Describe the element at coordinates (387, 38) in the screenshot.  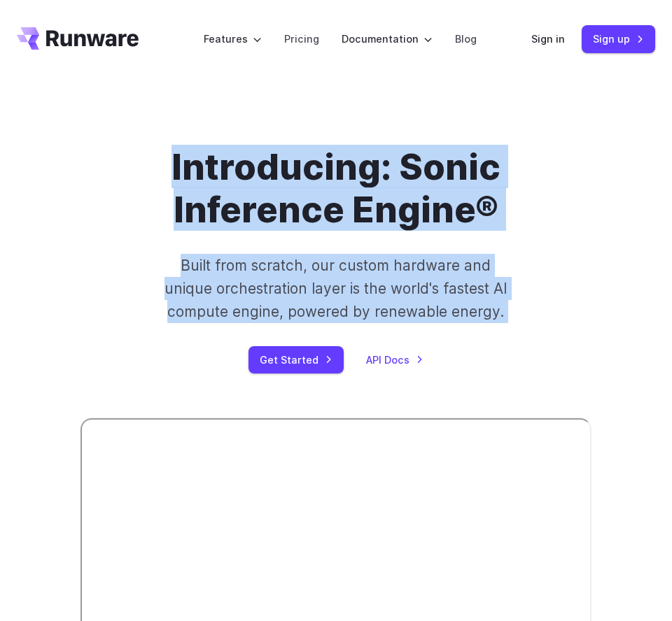
I see `label: Documentation` at that location.